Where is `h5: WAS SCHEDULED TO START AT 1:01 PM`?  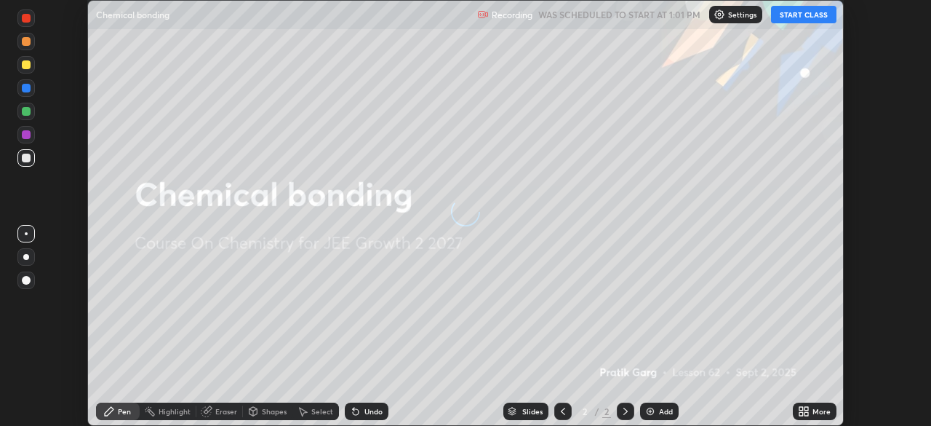 h5: WAS SCHEDULED TO START AT 1:01 PM is located at coordinates (619, 15).